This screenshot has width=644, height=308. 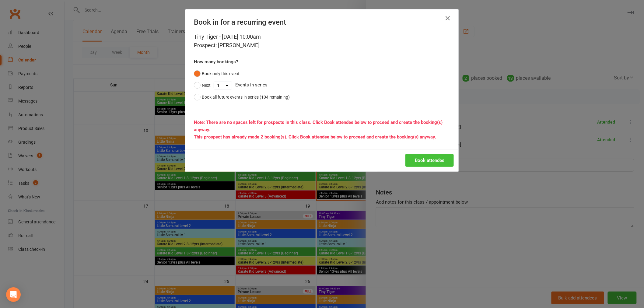 I want to click on div: Book all future events in series (104 remaining), so click(x=246, y=97).